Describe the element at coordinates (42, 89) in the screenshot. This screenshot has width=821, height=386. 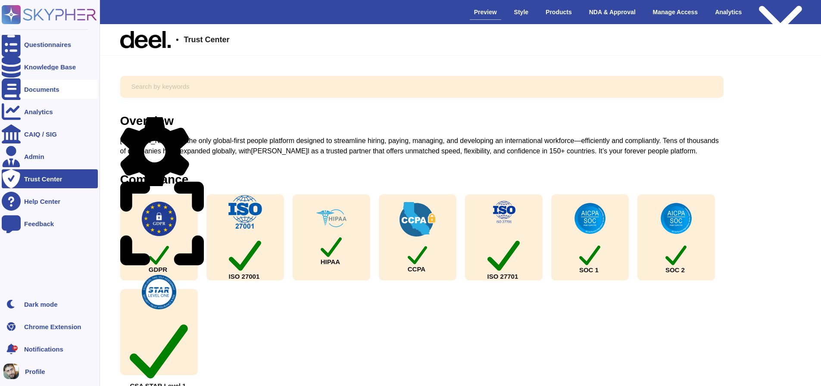
I see `div: Documents` at that location.